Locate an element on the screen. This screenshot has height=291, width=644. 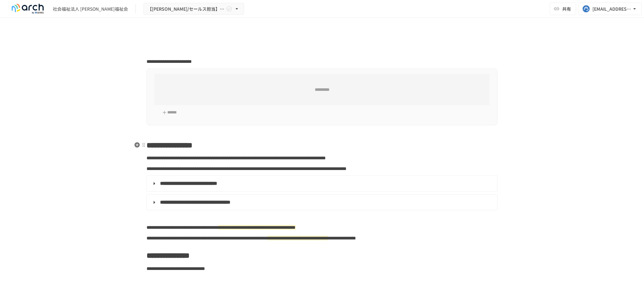
span: 共有 is located at coordinates (567, 9).